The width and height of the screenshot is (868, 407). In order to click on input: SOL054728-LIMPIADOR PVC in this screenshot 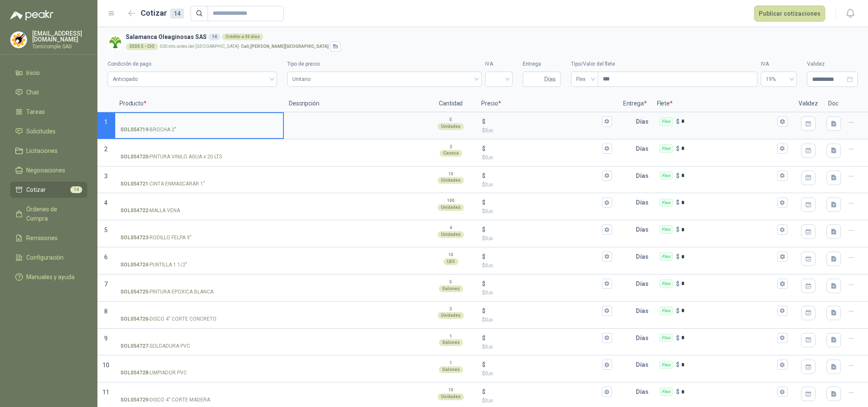, I will do `click(199, 364)`.